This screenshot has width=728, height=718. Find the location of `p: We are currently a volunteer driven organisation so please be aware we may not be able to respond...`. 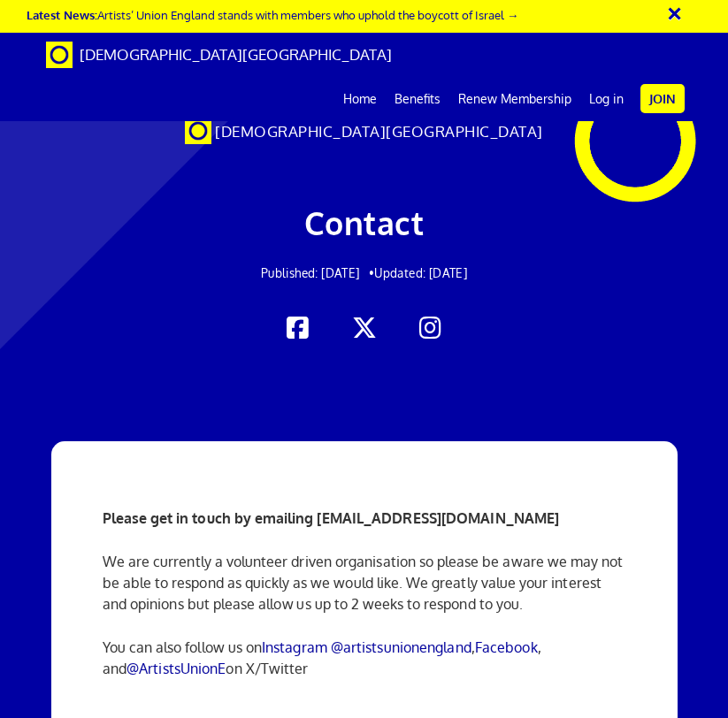

p: We are currently a volunteer driven organisation so please be aware we may not be able to respond... is located at coordinates (364, 583).